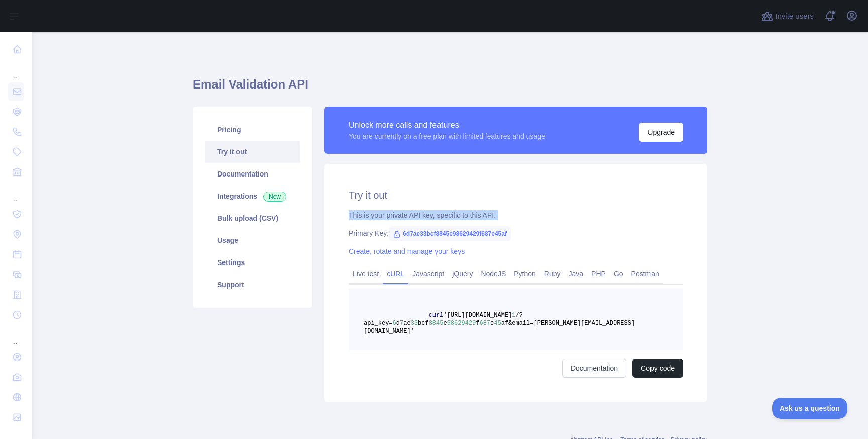  What do you see at coordinates (657, 368) in the screenshot?
I see `button: Copy code` at bounding box center [657, 368].